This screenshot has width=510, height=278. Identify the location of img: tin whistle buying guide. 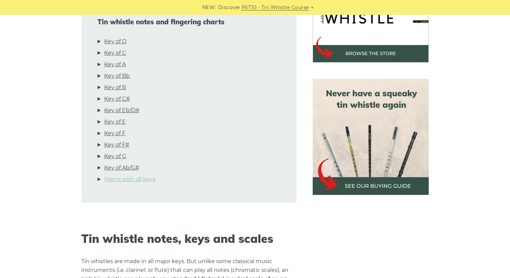
(371, 137).